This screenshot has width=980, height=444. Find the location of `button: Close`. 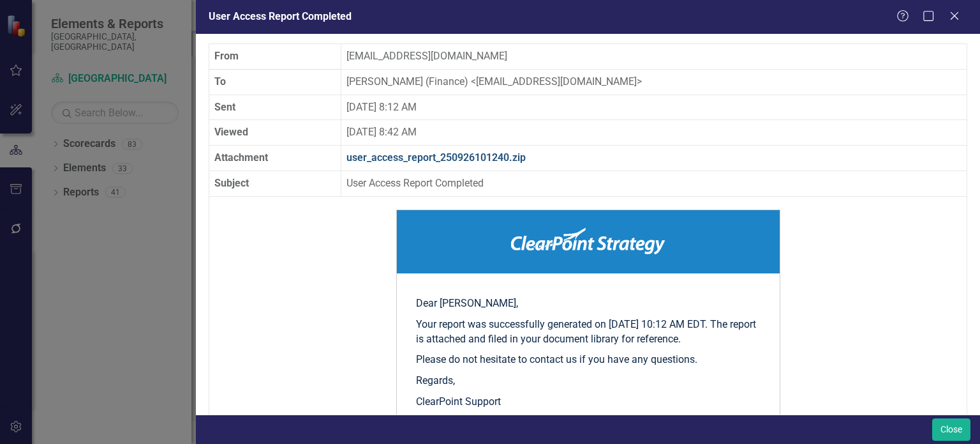

button: Close is located at coordinates (951, 429).